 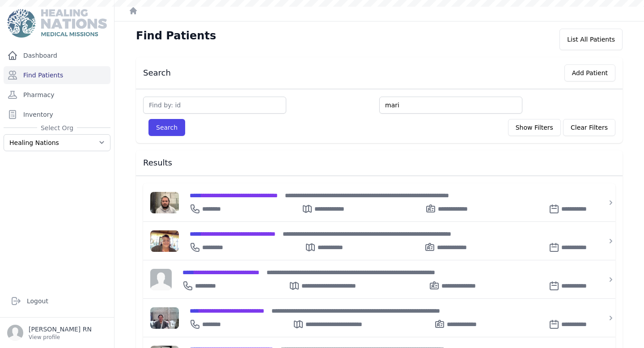 What do you see at coordinates (57, 128) in the screenshot?
I see `span: Select Org` at bounding box center [57, 128].